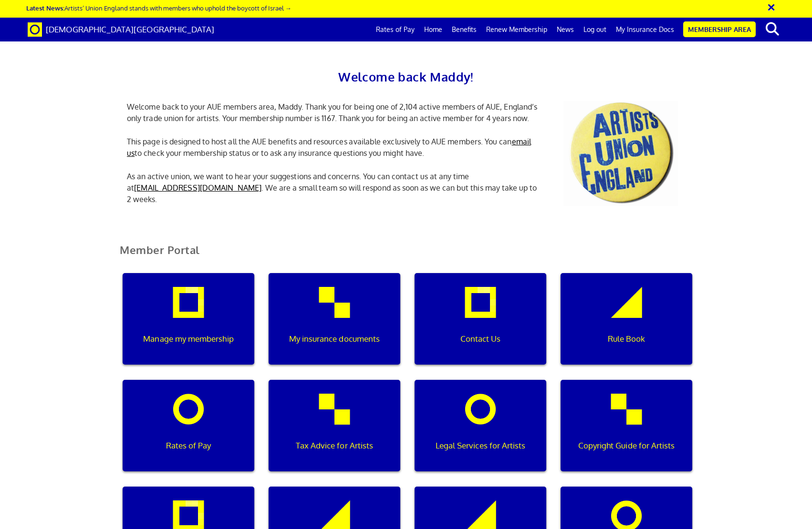 This screenshot has width=812, height=529. What do you see at coordinates (626, 433) in the screenshot?
I see `a: Copyright Guide for Artists` at bounding box center [626, 433].